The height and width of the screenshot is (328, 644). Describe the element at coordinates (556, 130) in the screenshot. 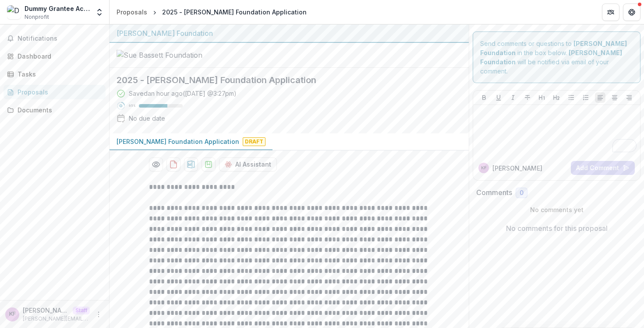

I see `div: To enrich screen reader interactions, please activate Accessibility in Grammarly extension settings` at that location.